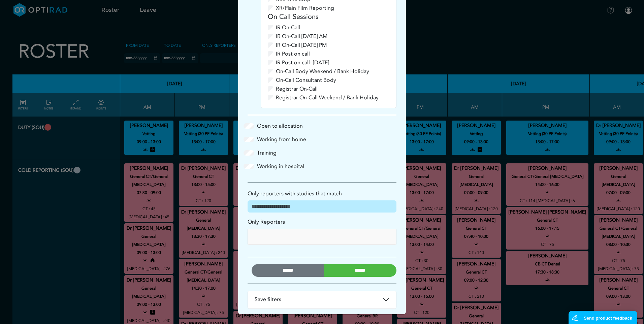 The height and width of the screenshot is (324, 644). What do you see at coordinates (280, 126) in the screenshot?
I see `label: Open to allocation` at bounding box center [280, 126].